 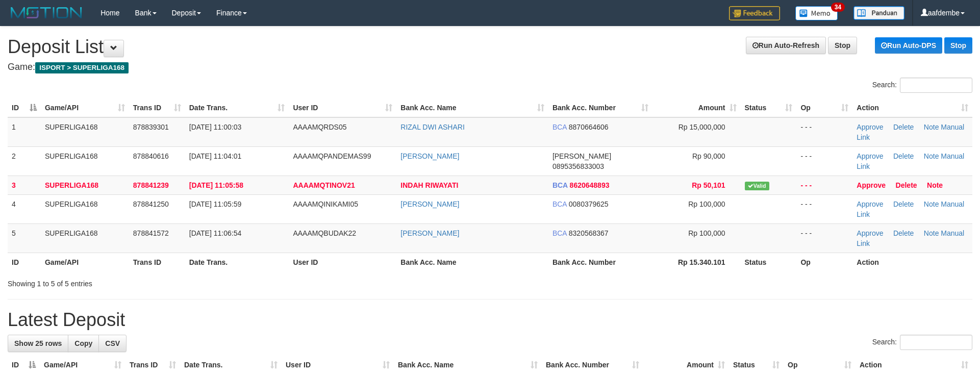 I want to click on span: 34, so click(x=838, y=7).